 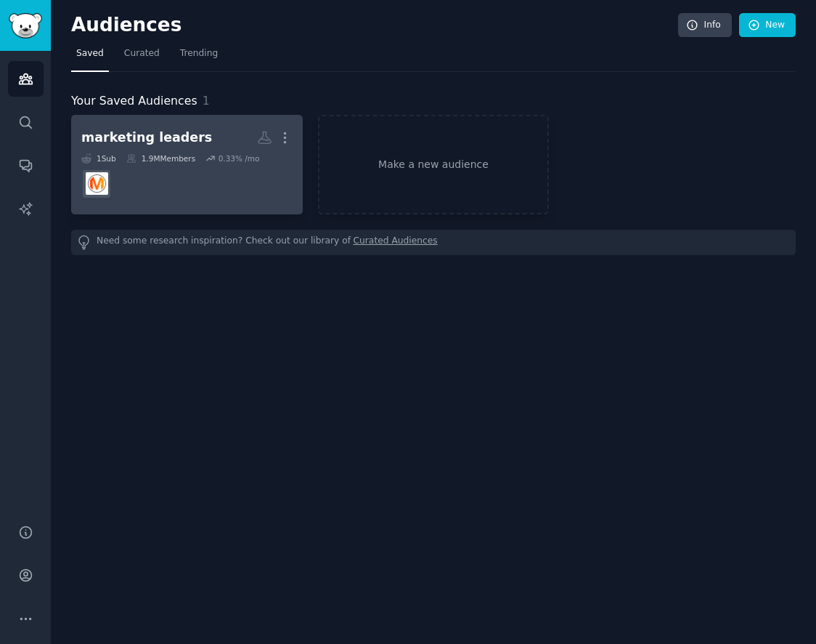 I want to click on span: Your Saved Audiences, so click(x=134, y=101).